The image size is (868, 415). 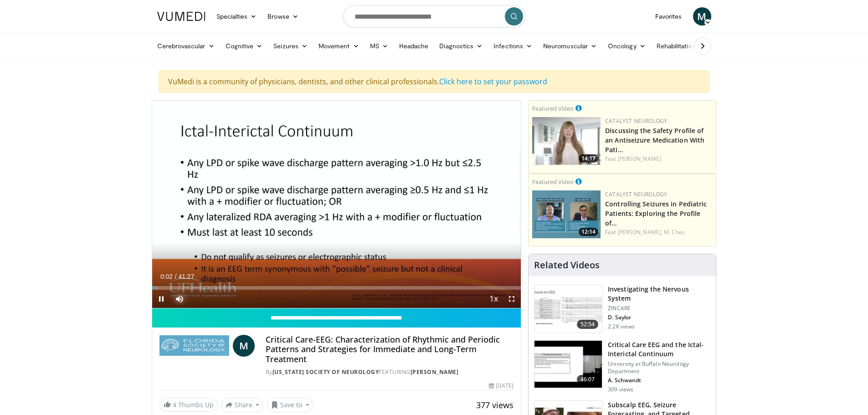 What do you see at coordinates (512, 298) in the screenshot?
I see `button: Fullscreen` at bounding box center [512, 298].